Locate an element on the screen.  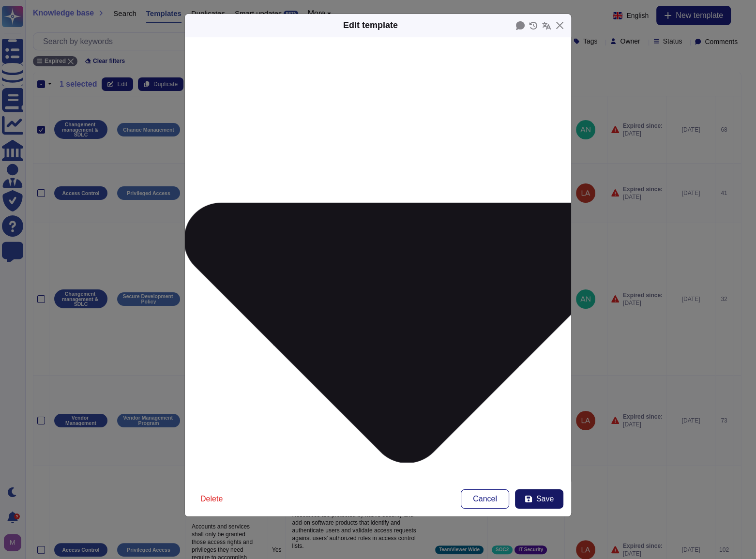
div: Edit template is located at coordinates (370, 25).